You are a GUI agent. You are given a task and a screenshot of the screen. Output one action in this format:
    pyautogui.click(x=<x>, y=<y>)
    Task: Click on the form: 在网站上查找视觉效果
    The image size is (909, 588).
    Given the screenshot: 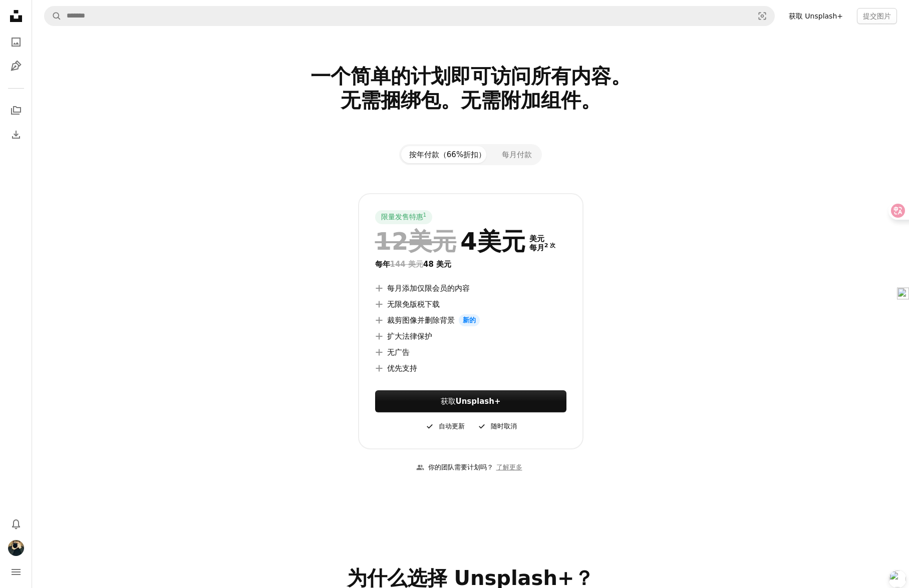 What is the action you would take?
    pyautogui.click(x=409, y=16)
    